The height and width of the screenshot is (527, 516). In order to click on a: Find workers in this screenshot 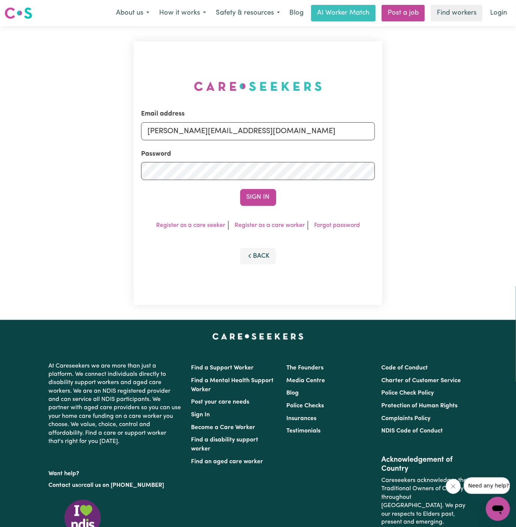, I will do `click(457, 13)`.